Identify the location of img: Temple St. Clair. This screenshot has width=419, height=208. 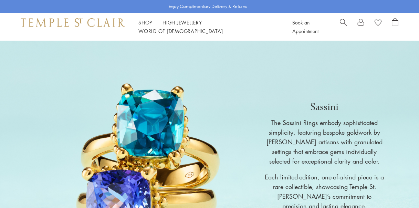
(73, 22).